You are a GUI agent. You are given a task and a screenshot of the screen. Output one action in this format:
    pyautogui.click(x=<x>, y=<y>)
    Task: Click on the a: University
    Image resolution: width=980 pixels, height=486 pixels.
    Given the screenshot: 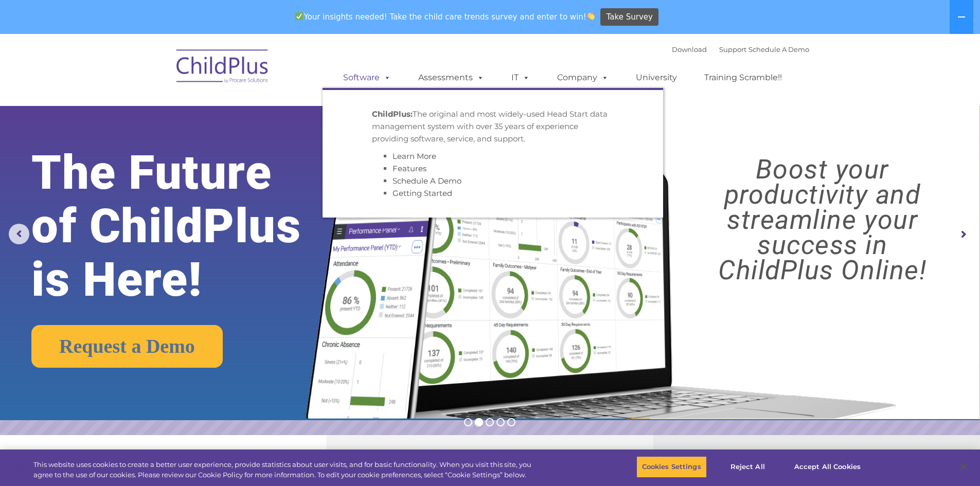 What is the action you would take?
    pyautogui.click(x=656, y=77)
    